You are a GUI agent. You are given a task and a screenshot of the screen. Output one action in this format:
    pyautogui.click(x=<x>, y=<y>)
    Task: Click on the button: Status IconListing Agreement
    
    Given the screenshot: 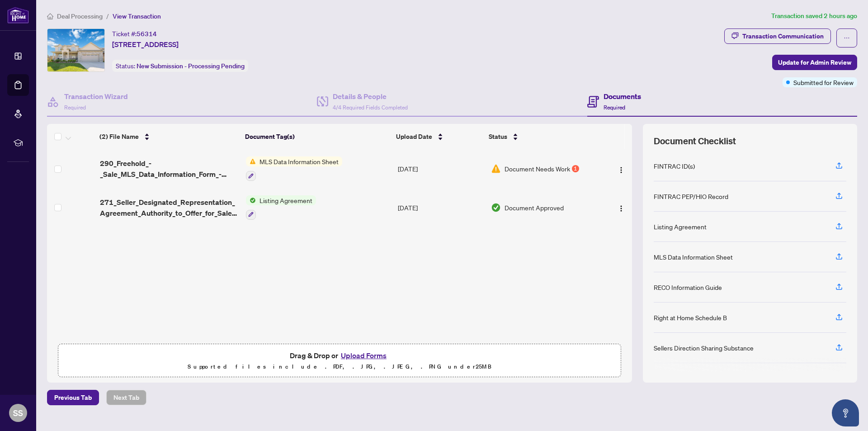 What is the action you would take?
    pyautogui.click(x=281, y=207)
    